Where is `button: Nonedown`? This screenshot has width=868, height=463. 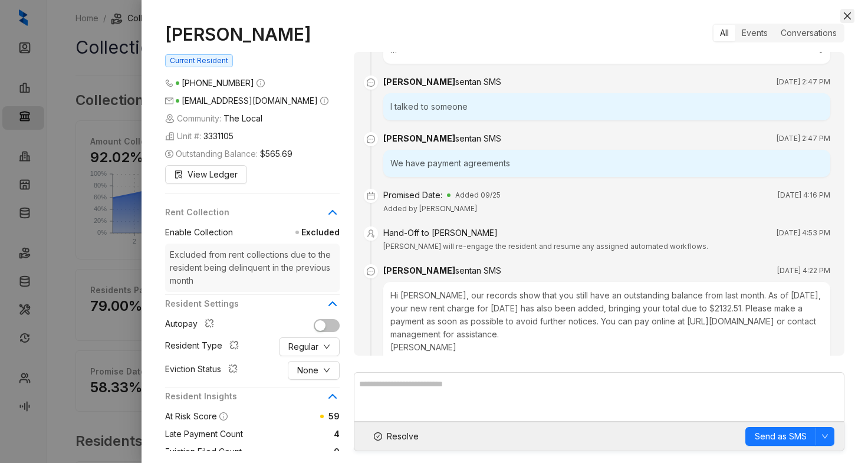 button: Nonedown is located at coordinates (314, 371).